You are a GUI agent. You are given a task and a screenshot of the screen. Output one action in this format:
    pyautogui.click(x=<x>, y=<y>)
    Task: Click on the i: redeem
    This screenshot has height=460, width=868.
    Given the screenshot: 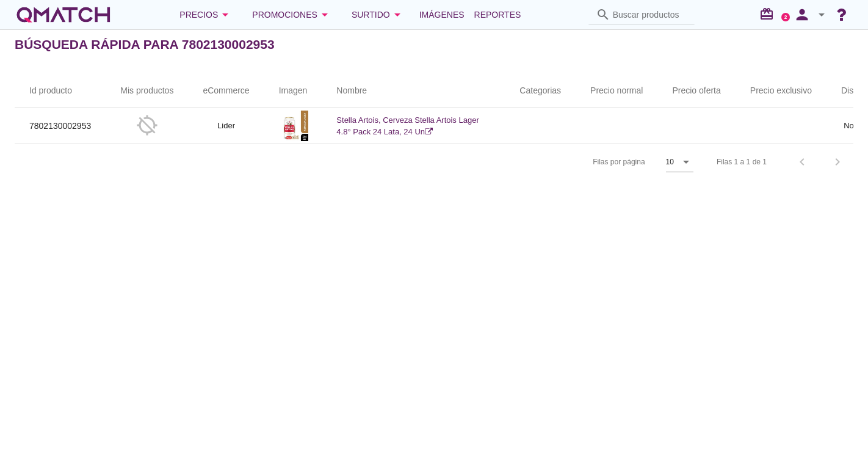 What is the action you would take?
    pyautogui.click(x=769, y=14)
    